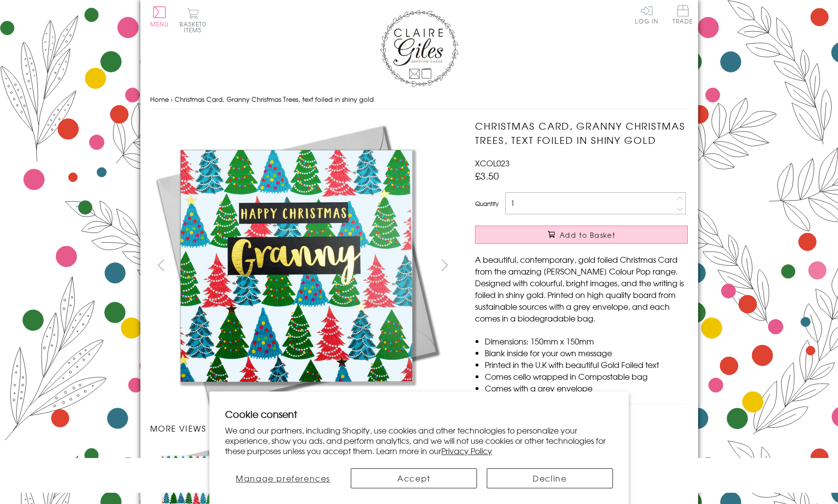 Image resolution: width=838 pixels, height=504 pixels. Describe the element at coordinates (487, 176) in the screenshot. I see `span: £3.50` at that location.